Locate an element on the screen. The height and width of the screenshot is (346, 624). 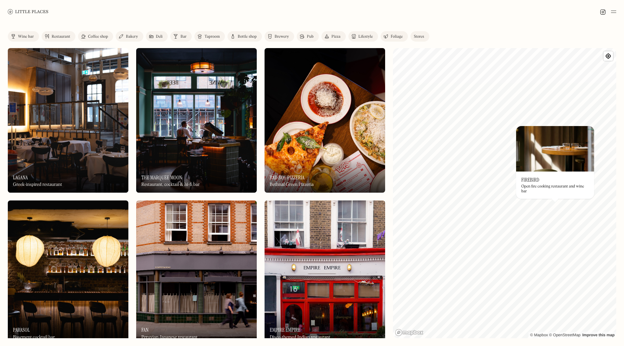
a: Restaurant is located at coordinates (59, 36).